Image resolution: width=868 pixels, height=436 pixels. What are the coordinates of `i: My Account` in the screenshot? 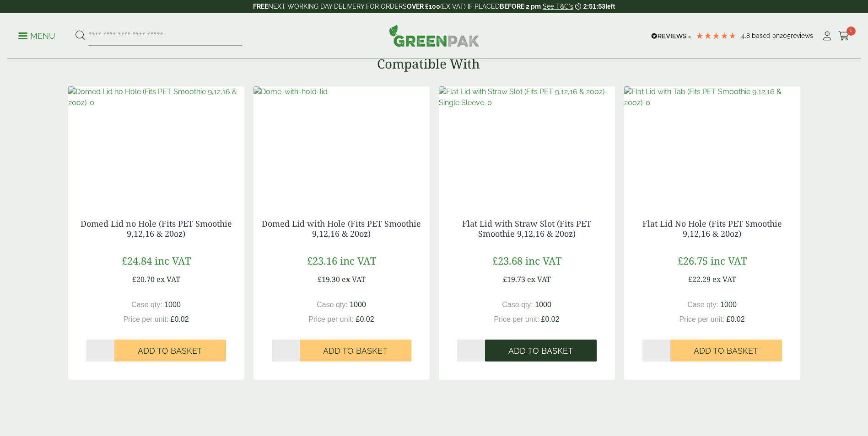 It's located at (826, 36).